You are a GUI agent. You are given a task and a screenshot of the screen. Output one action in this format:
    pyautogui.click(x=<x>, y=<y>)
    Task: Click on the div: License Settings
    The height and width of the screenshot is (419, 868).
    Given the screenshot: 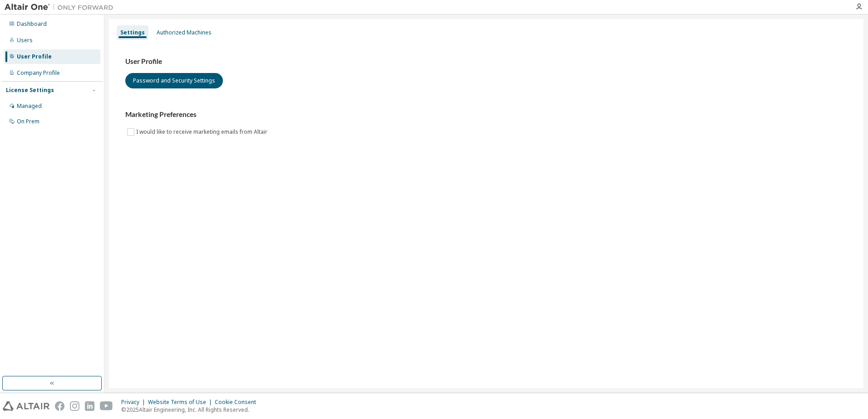 What is the action you would take?
    pyautogui.click(x=30, y=91)
    